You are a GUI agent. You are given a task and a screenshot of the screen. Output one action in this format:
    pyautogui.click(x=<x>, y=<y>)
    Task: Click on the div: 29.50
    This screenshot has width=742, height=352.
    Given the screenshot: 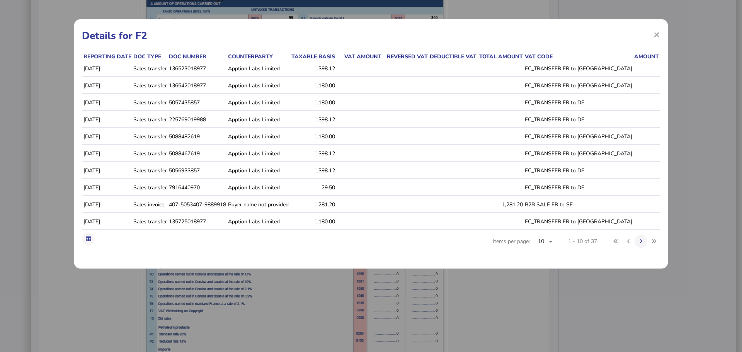 What is the action you would take?
    pyautogui.click(x=313, y=187)
    